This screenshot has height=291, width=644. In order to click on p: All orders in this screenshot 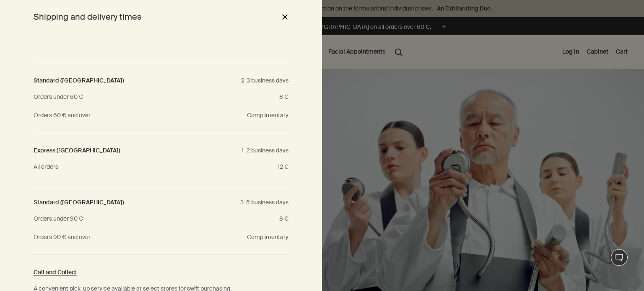, I will do `click(147, 167)`.